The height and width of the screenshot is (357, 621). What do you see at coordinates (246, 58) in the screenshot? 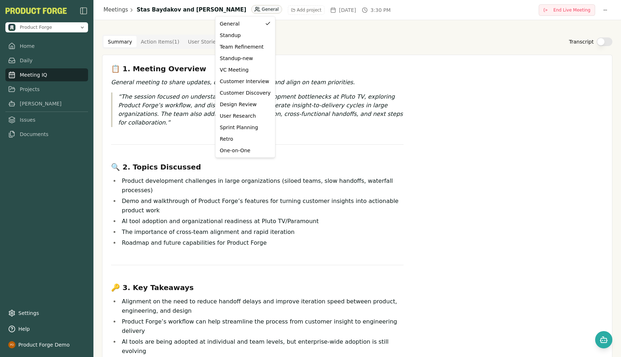
I see `div: Standup-new` at bounding box center [246, 58].